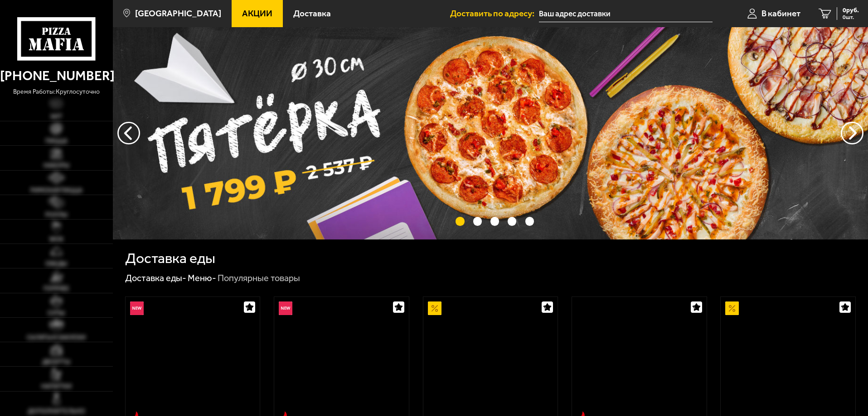 This screenshot has height=416, width=868. I want to click on span: Пицца, so click(57, 142).